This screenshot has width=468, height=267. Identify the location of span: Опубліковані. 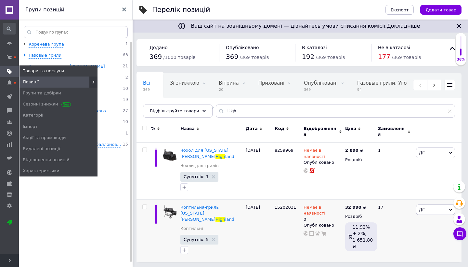
(321, 83).